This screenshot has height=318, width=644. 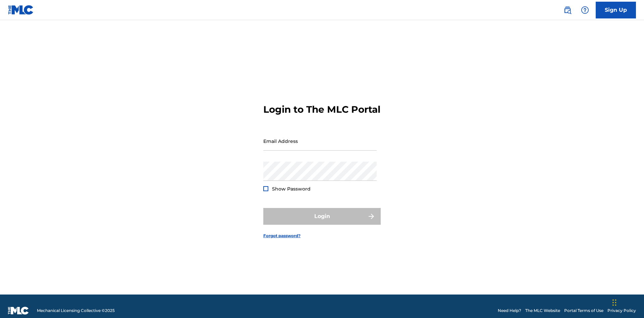 What do you see at coordinates (567, 10) in the screenshot?
I see `a: Public Search` at bounding box center [567, 10].